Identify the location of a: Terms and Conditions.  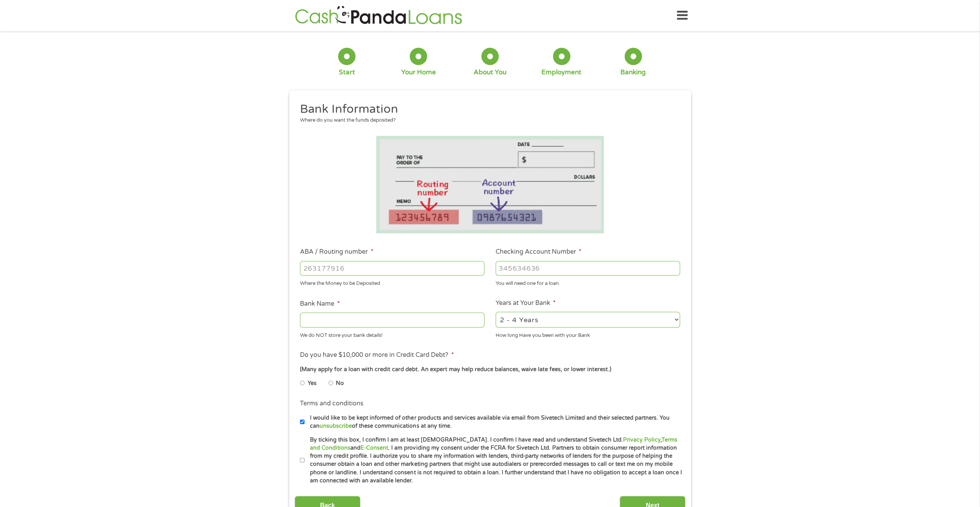
(494, 445).